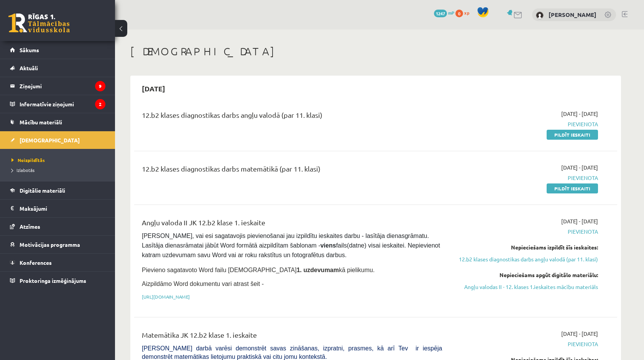  What do you see at coordinates (444, 13) in the screenshot?
I see `a: 1247 mP` at bounding box center [444, 13].